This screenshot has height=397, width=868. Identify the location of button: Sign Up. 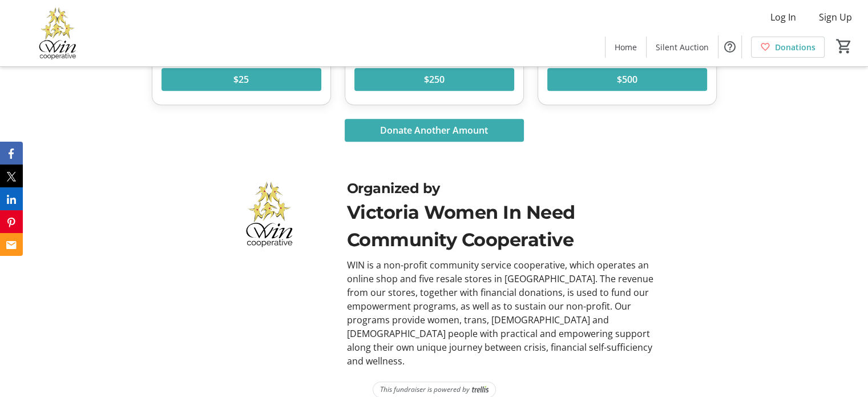
(836, 17).